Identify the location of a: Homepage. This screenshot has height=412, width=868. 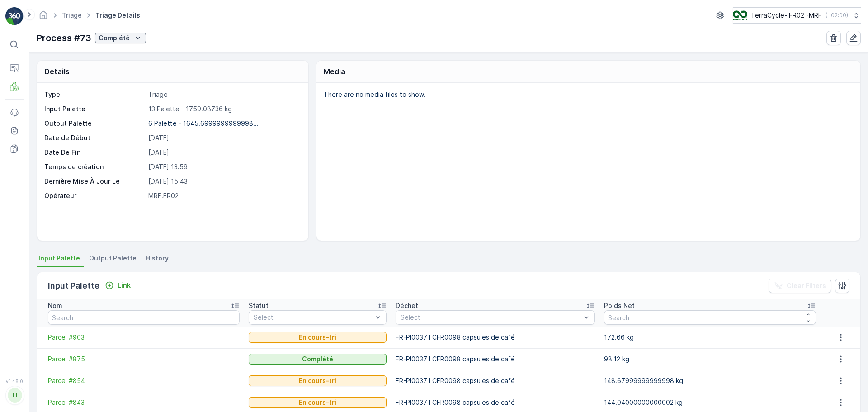
(43, 17).